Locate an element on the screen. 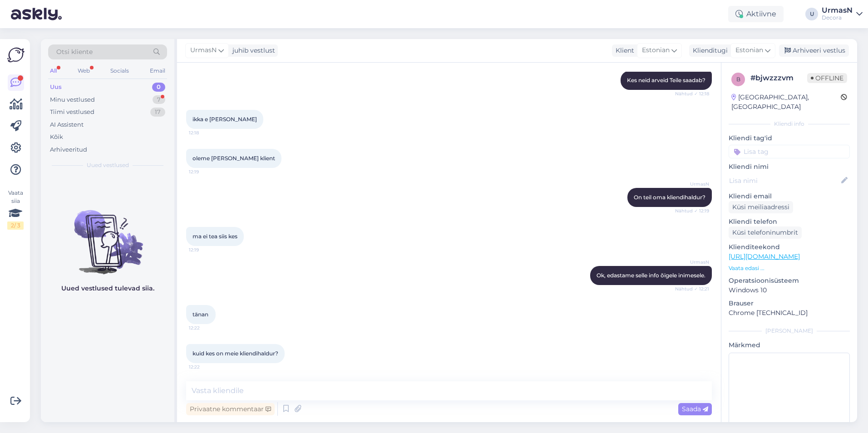 The image size is (868, 433). div: U is located at coordinates (812, 15).